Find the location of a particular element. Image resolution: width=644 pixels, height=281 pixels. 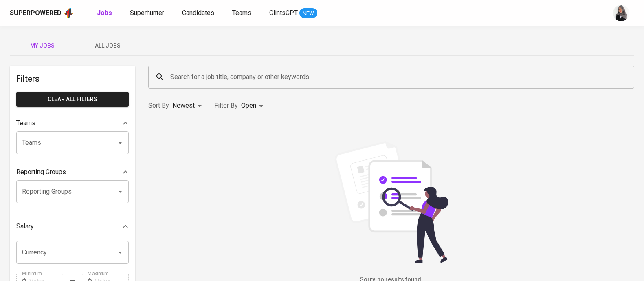

img: sinta.windasari@glints.com is located at coordinates (621, 13).